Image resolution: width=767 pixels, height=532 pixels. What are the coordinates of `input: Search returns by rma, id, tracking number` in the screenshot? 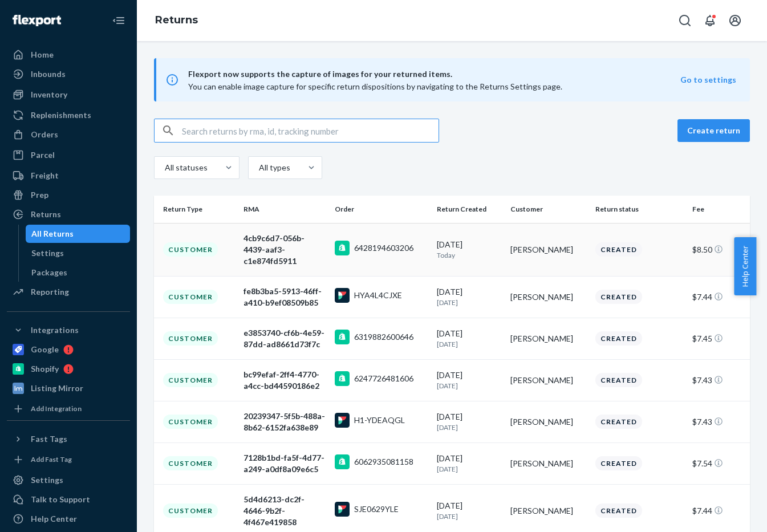 It's located at (311, 131).